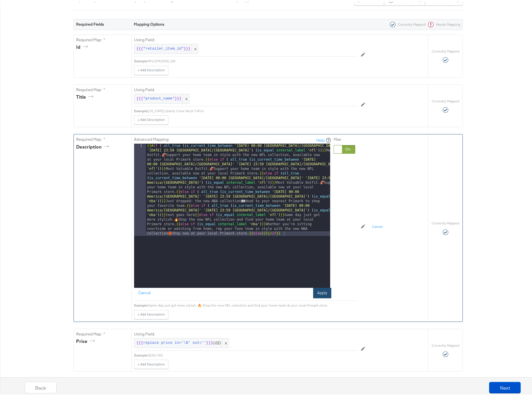  Describe the element at coordinates (152, 138) in the screenshot. I see `label: Advanced Mapping:` at that location.